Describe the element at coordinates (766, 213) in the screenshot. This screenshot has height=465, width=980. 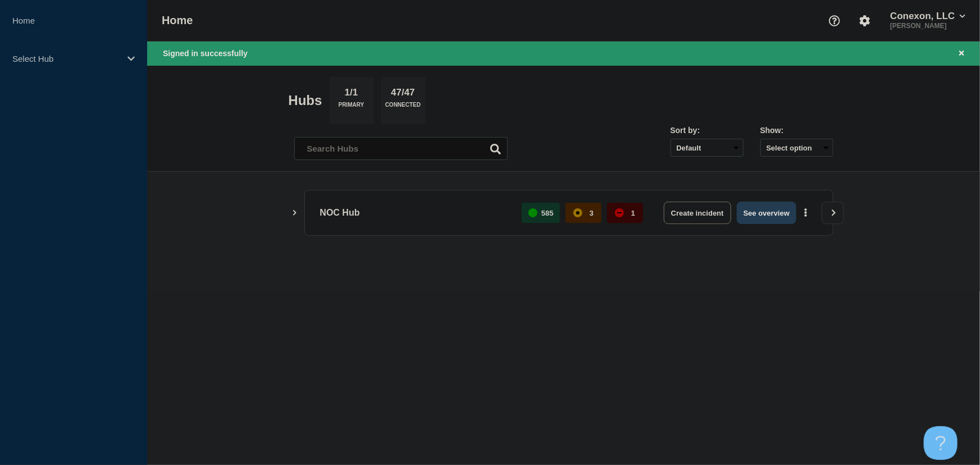
I see `button: See overview` at that location.